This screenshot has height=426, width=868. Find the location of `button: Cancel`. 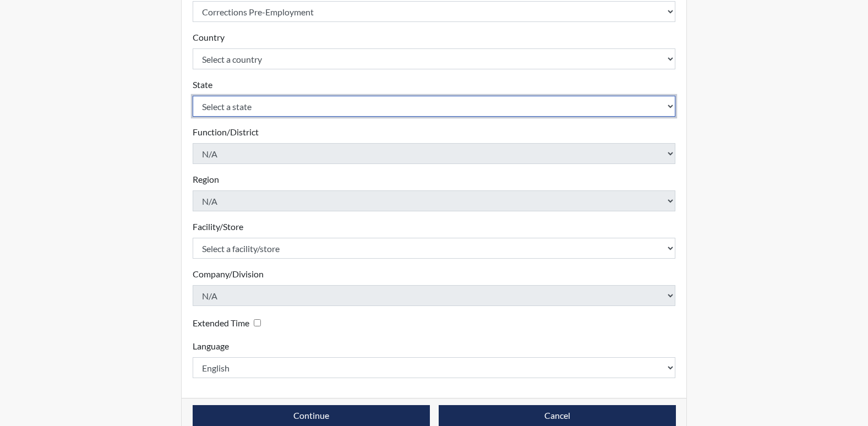

button: Cancel is located at coordinates (557, 416).